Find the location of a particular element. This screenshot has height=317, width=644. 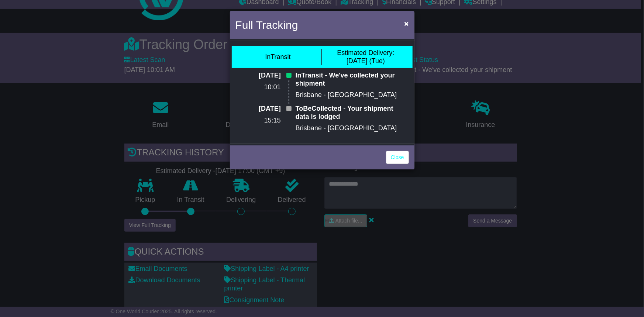

p: InTransit - We've collected your shipment is located at coordinates (352, 79).